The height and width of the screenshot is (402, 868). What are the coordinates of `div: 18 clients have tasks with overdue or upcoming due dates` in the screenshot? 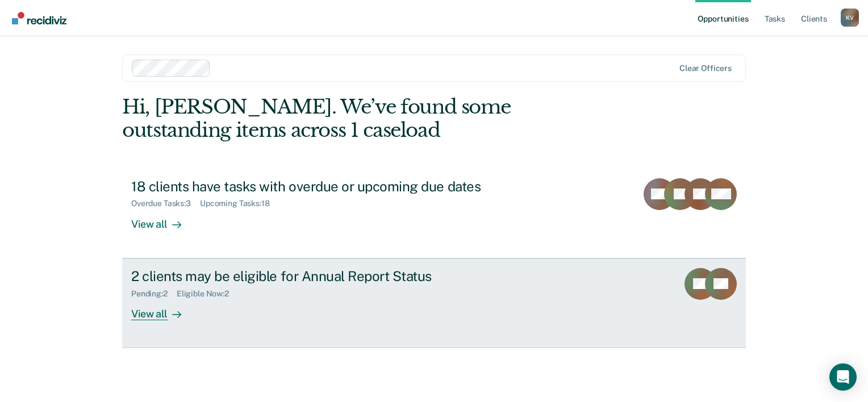 It's located at (330, 186).